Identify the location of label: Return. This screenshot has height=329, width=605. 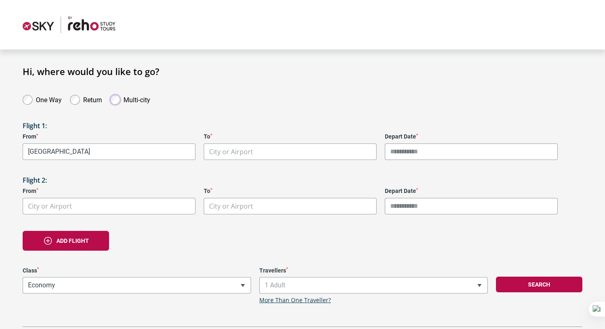
(93, 99).